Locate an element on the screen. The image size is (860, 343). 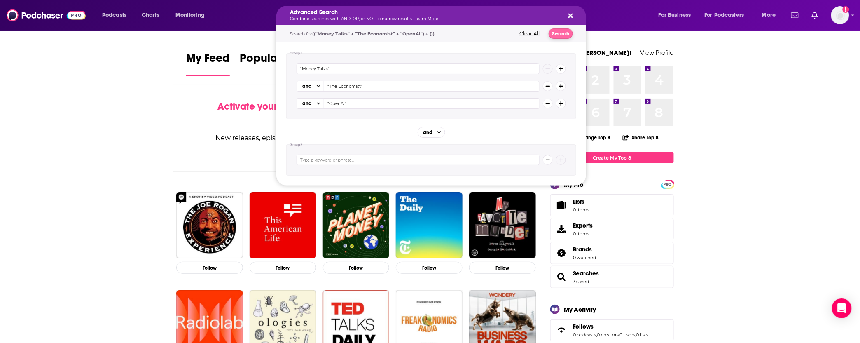
div: Search podcasts, credits, & more... is located at coordinates (439, 15).